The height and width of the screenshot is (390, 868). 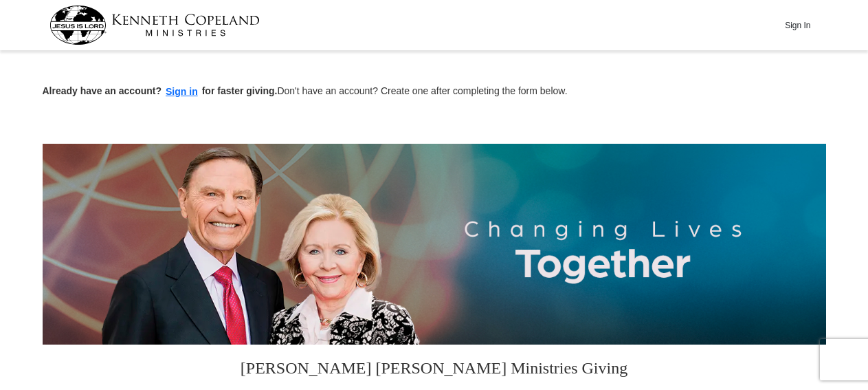 I want to click on button: Sign in, so click(x=181, y=92).